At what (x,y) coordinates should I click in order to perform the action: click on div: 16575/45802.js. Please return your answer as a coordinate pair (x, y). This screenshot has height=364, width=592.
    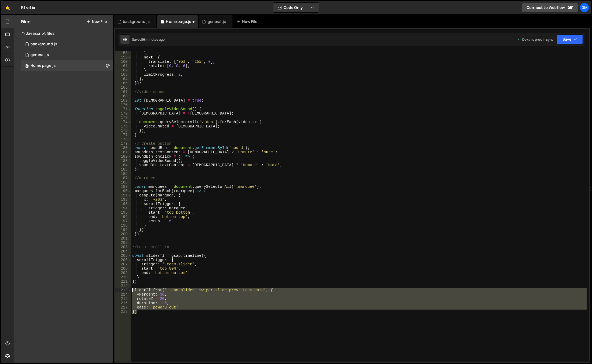
    Looking at the image, I should click on (67, 55).